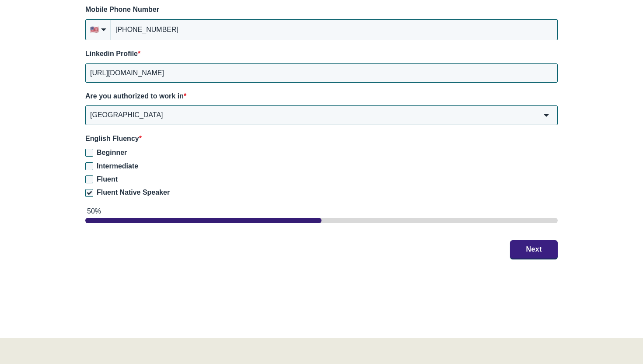  Describe the element at coordinates (111, 152) in the screenshot. I see `span: Beginner` at that location.